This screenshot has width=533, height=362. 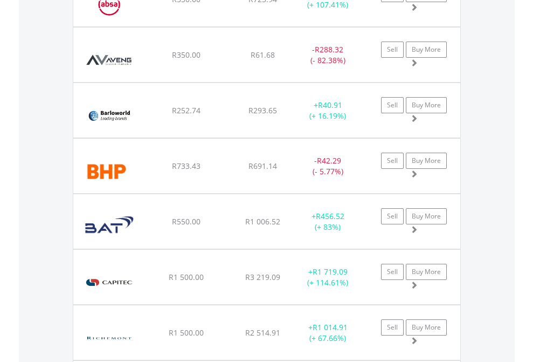 What do you see at coordinates (262, 110) in the screenshot?
I see `span: R293.65` at bounding box center [262, 110].